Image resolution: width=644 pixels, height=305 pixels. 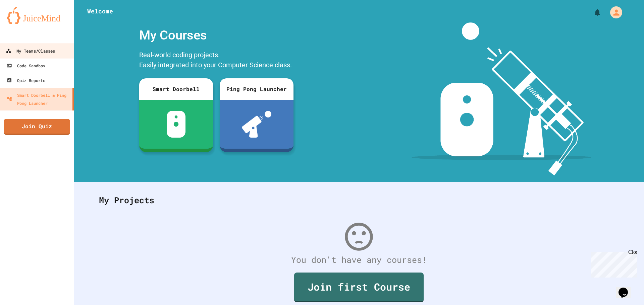 What do you see at coordinates (359, 260) in the screenshot?
I see `div: You don't have any courses!` at bounding box center [359, 260].